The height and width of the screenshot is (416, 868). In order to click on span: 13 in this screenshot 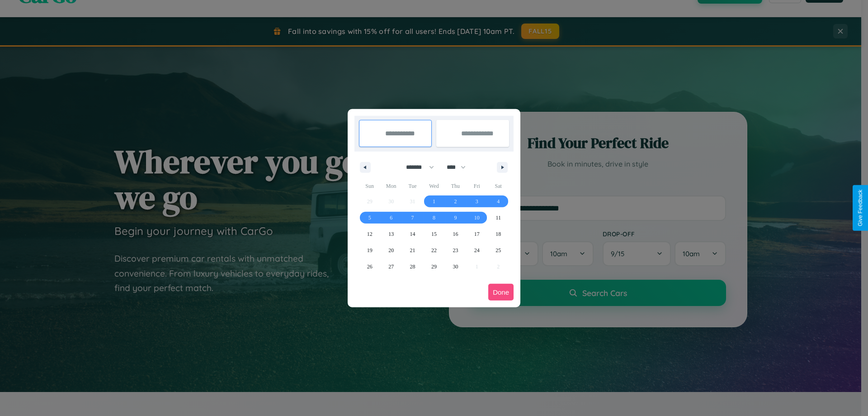, I will do `click(391, 234)`.